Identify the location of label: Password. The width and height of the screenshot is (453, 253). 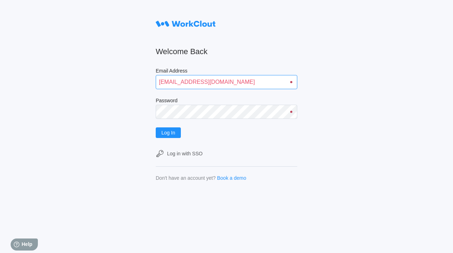
(227, 101).